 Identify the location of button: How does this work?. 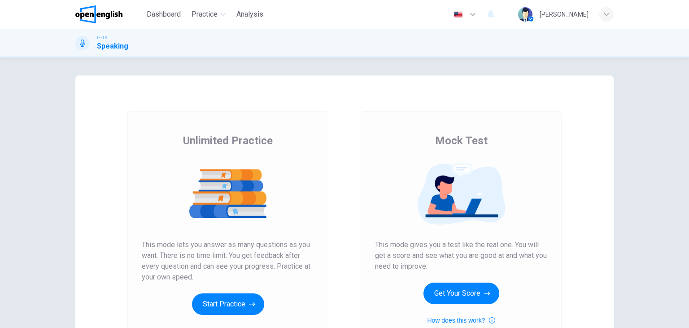
(461, 320).